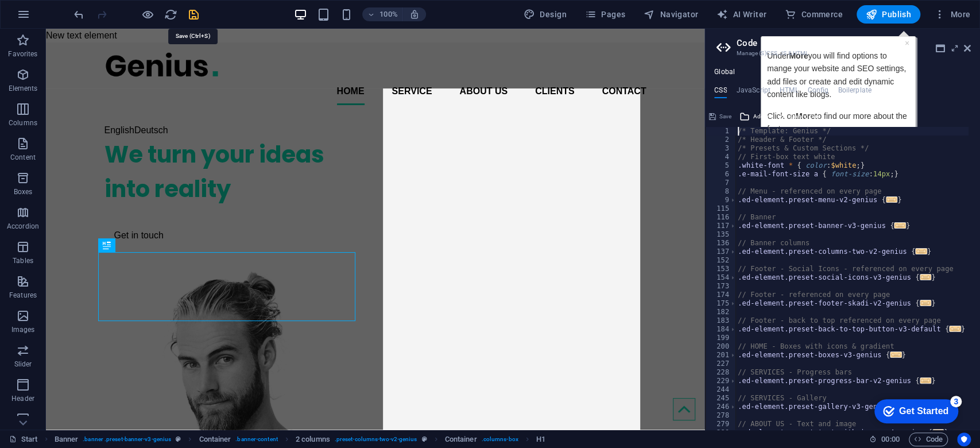  Describe the element at coordinates (721, 183) in the screenshot. I see `div: 7` at that location.